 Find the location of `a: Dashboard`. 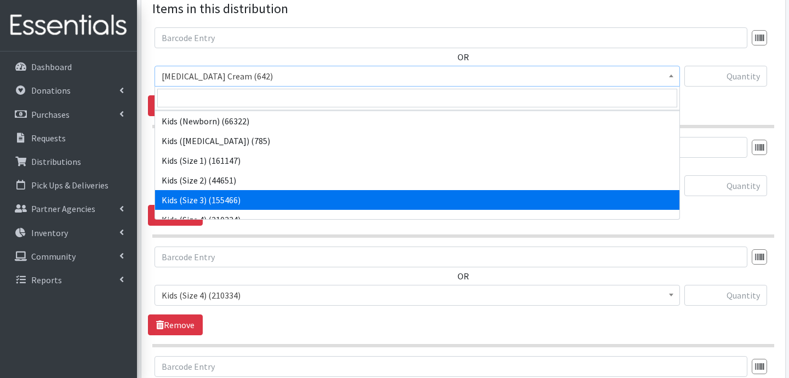

a: Dashboard is located at coordinates (69, 67).